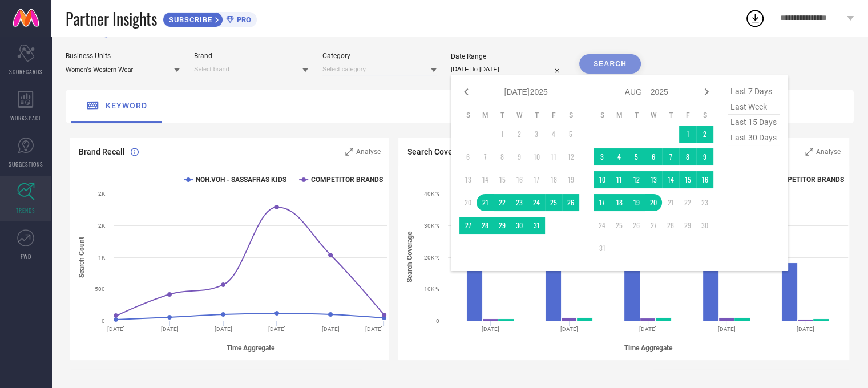  Describe the element at coordinates (619, 157) in the screenshot. I see `td: Mon Aug 04 2025` at that location.